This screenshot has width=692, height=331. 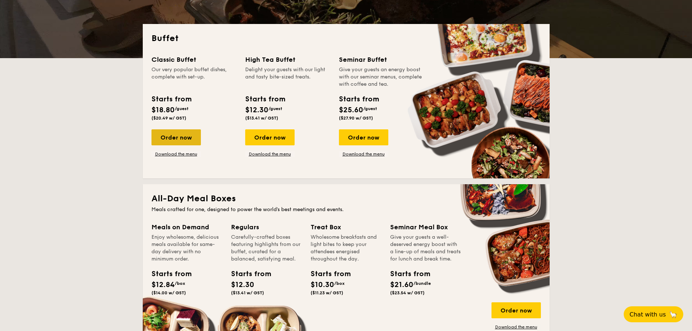 I want to click on div: Meals crafted for one, designed to power the world's best meetings and events., so click(x=346, y=210).